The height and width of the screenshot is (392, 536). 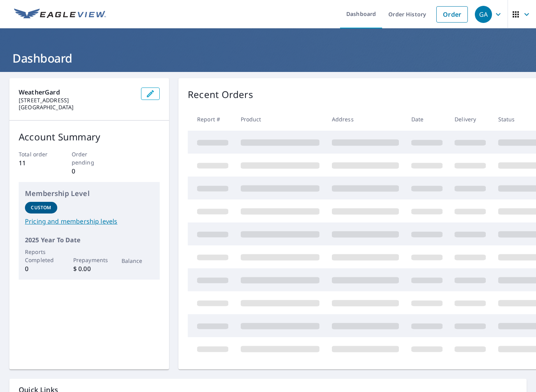 I want to click on a: Order, so click(x=452, y=15).